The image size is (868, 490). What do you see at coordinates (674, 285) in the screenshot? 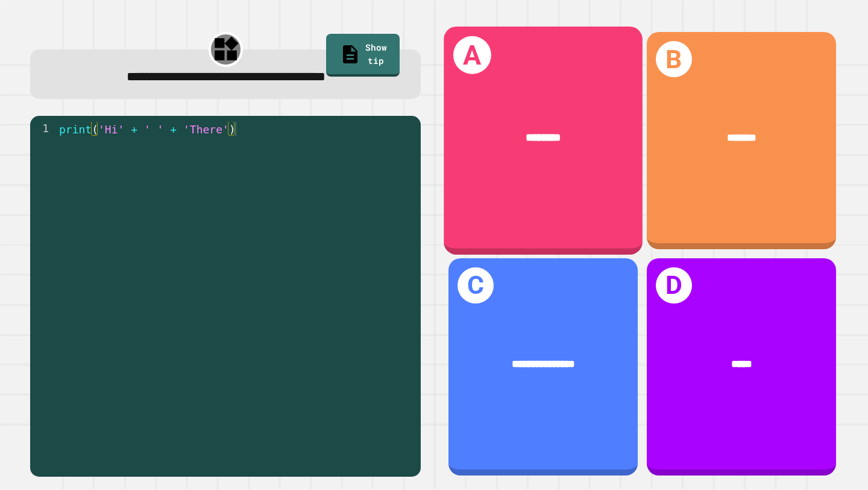
I see `h1: D` at bounding box center [674, 285].